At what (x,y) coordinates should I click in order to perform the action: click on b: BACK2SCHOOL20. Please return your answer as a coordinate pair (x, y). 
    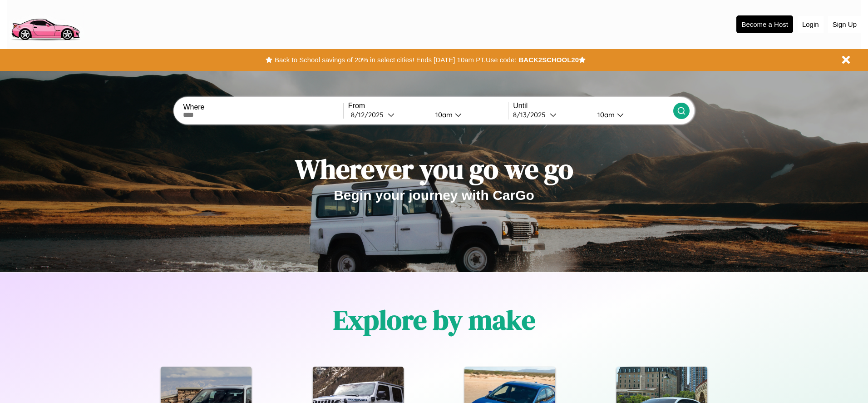
    Looking at the image, I should click on (548, 59).